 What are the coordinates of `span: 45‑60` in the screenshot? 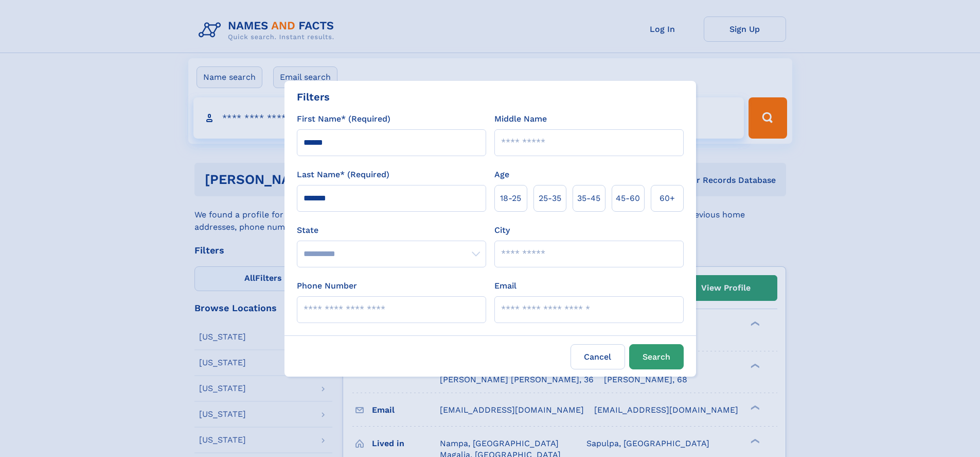 It's located at (628, 199).